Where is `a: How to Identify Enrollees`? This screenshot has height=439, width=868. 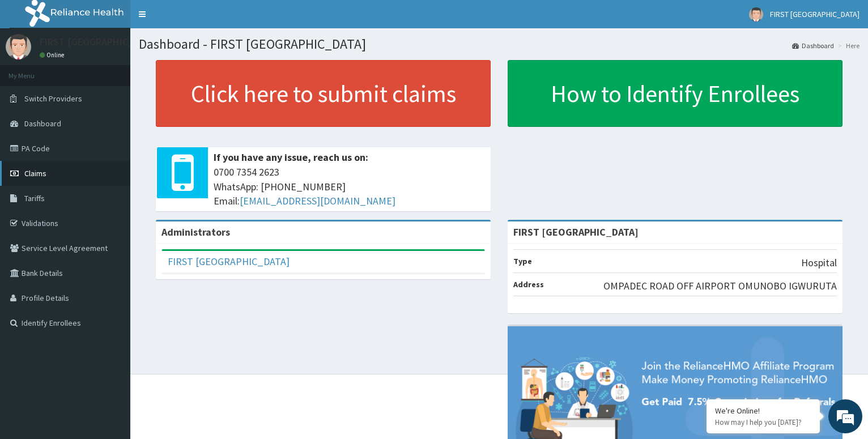
a: How to Identify Enrollees is located at coordinates (675, 93).